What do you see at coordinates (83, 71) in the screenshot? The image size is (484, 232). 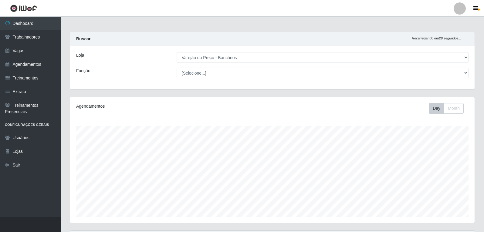 I see `label: Função` at bounding box center [83, 71].